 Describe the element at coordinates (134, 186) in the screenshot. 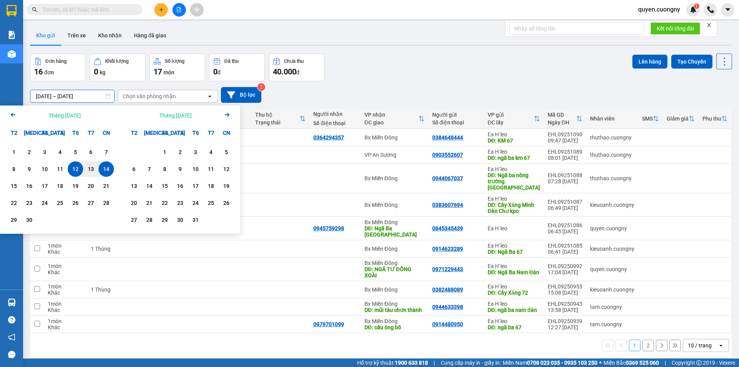

I see `div: 13` at that location.